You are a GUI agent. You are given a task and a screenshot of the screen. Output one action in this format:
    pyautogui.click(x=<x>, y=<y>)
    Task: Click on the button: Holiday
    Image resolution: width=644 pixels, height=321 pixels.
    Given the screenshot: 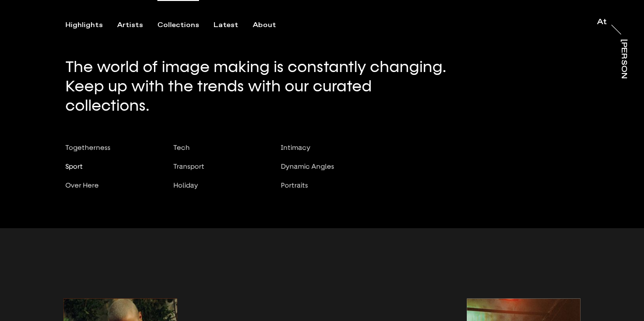 What is the action you would take?
    pyautogui.click(x=217, y=191)
    